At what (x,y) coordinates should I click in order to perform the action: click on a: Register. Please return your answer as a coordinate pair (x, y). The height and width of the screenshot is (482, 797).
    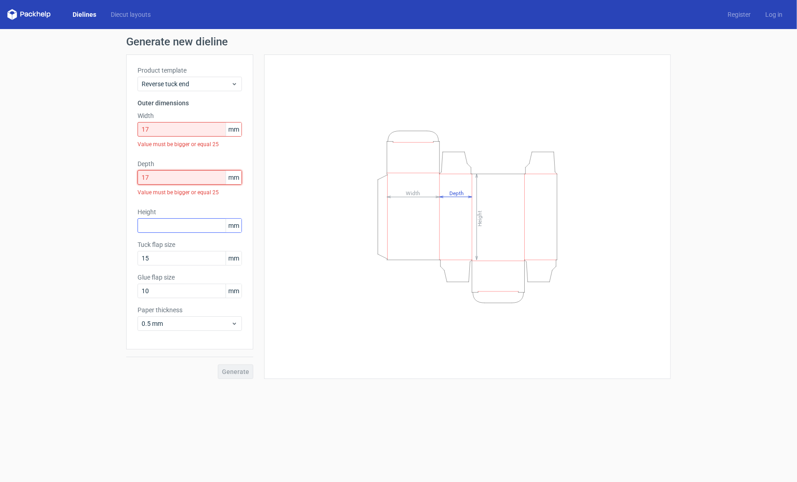
    Looking at the image, I should click on (739, 15).